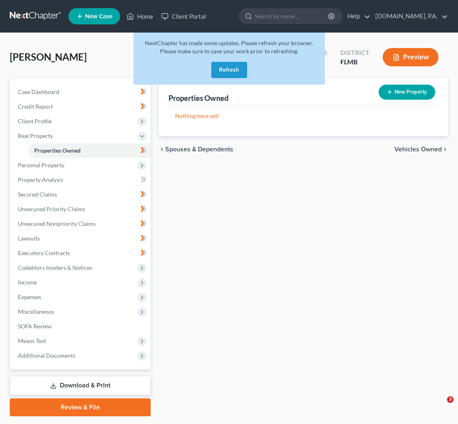  Describe the element at coordinates (196, 149) in the screenshot. I see `button: chevron_left Spouses & Dependents` at that location.